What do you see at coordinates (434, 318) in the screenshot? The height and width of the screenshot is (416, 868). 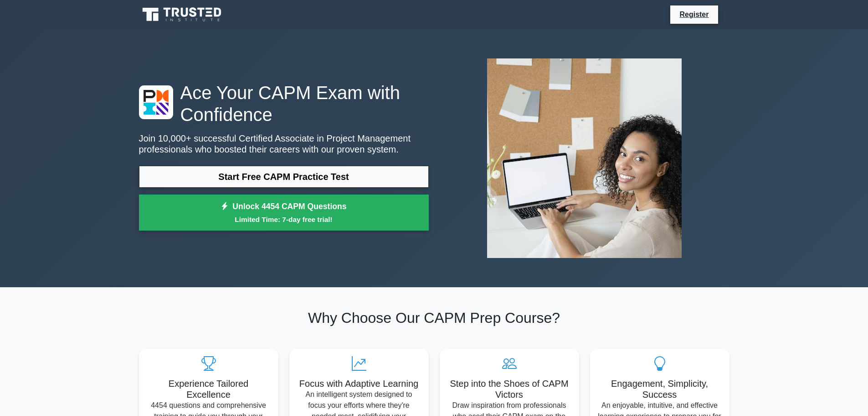 I see `h2: Why Choose Our CAPM Prep Course?` at bounding box center [434, 318].